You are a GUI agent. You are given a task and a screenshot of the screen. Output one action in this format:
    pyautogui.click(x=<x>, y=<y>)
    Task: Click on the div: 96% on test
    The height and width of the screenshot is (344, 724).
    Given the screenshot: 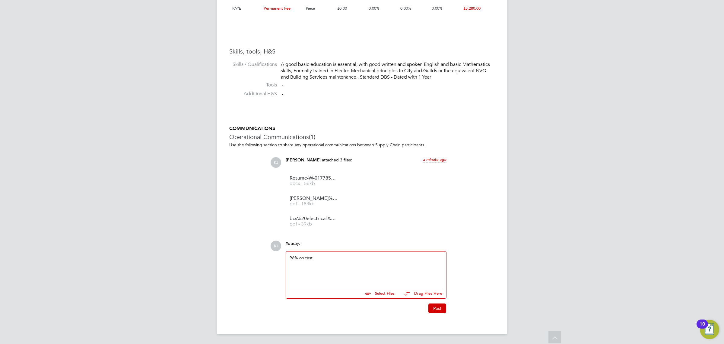 What is the action you would take?
    pyautogui.click(x=366, y=268)
    